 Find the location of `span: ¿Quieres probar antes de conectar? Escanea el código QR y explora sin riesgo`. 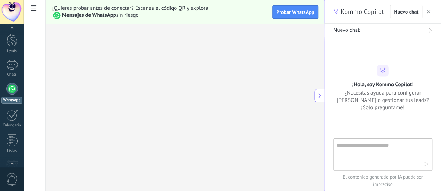

span: ¿Quieres probar antes de conectar? Escanea el código QR y explora sin riesgo is located at coordinates (159, 12).